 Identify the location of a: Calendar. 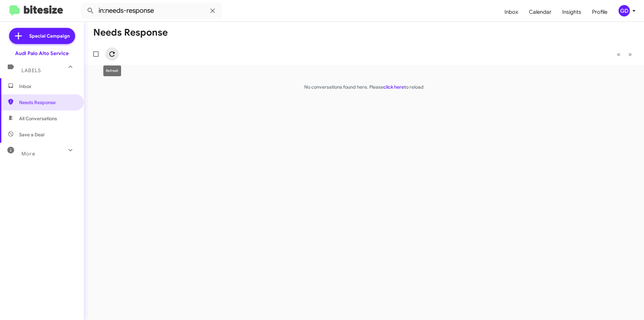
(540, 12).